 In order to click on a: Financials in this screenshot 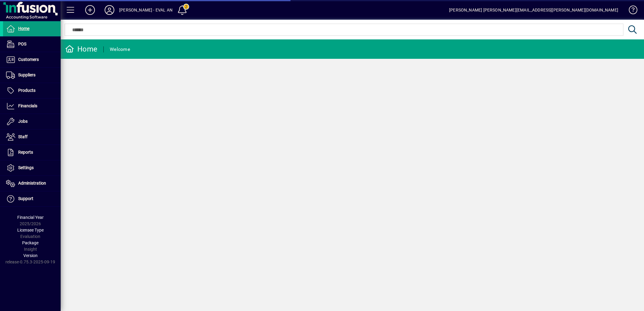, I will do `click(32, 106)`.